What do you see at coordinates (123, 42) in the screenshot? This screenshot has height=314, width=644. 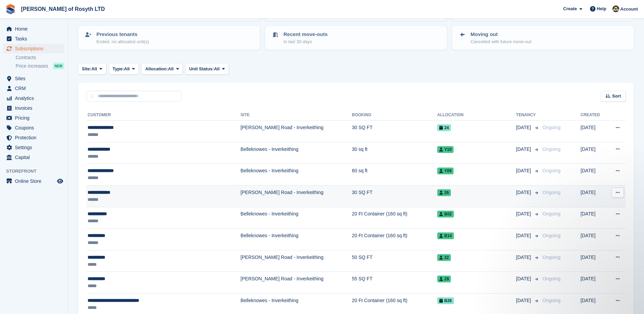 I see `p: Ended, no allocated unit(s)` at bounding box center [123, 42].